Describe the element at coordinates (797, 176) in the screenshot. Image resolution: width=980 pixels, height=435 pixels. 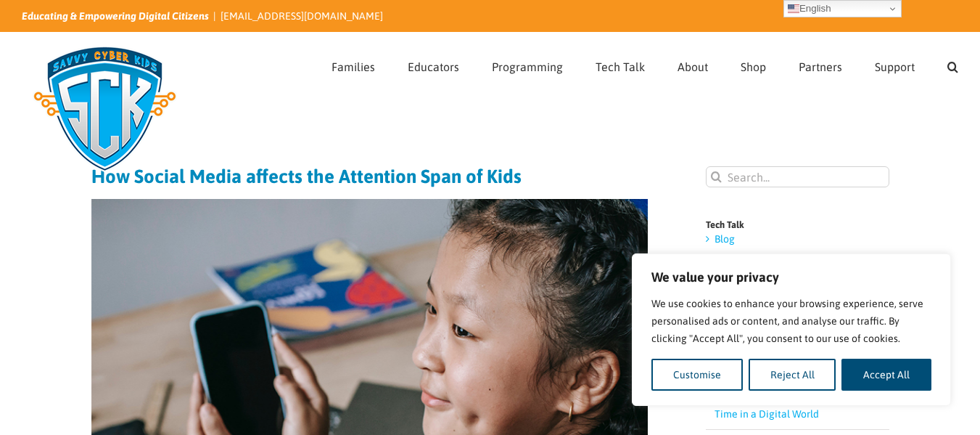
I see `input: Search...` at that location.